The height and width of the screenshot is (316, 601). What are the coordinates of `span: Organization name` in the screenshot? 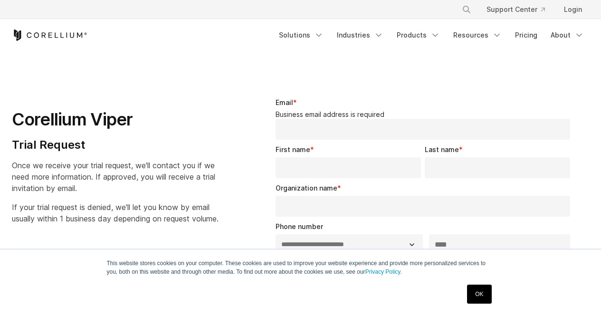 It's located at (306, 188).